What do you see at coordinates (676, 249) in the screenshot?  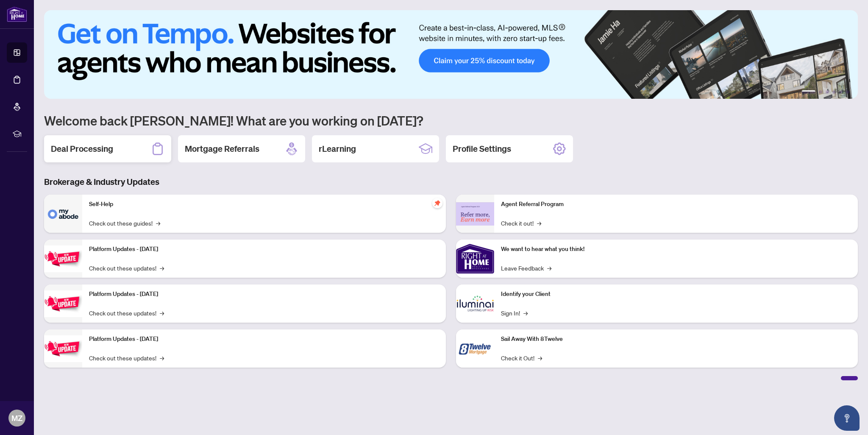 I see `p: We want to hear what you think!` at bounding box center [676, 249].